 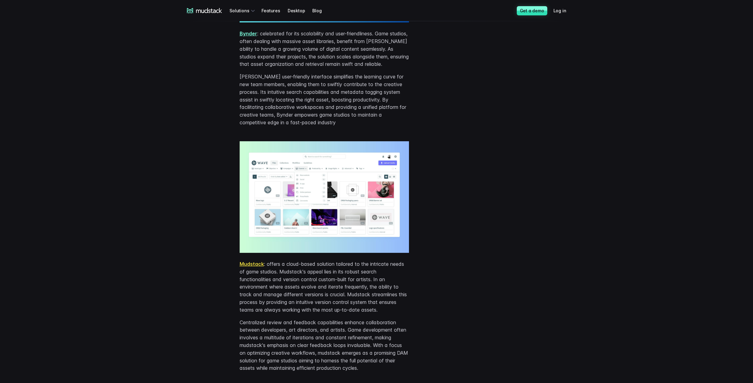 What do you see at coordinates (324, 49) in the screenshot?
I see `p: : celebrated for its scalability and user-friendliness. Game studios, often dealing with massive ...` at bounding box center [324, 49].